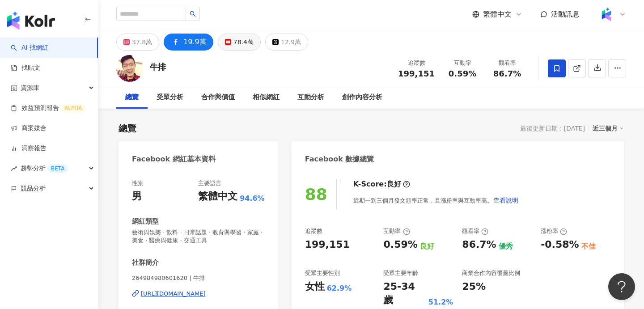 Image resolution: width=644 pixels, height=309 pixels. What do you see at coordinates (463, 74) in the screenshot?
I see `span: 0.59%` at bounding box center [463, 74].